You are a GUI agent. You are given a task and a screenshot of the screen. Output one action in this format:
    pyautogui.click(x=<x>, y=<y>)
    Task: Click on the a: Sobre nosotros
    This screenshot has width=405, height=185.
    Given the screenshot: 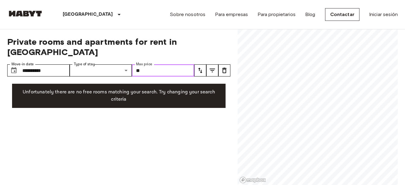 What is the action you would take?
    pyautogui.click(x=188, y=14)
    